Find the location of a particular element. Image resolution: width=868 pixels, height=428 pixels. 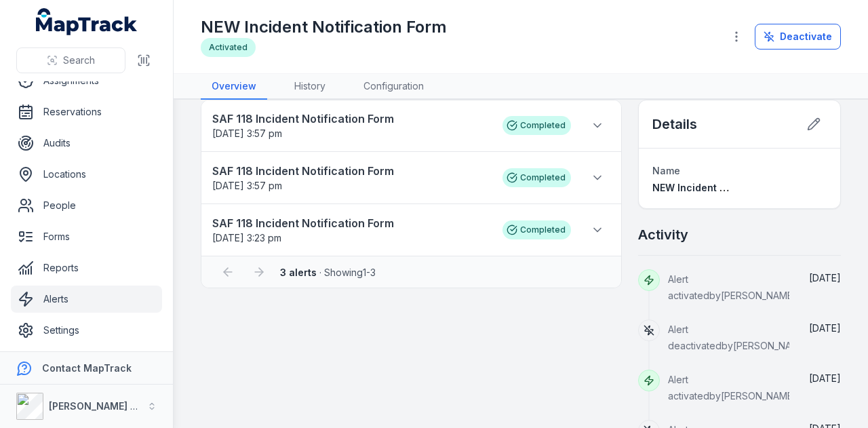

h1: NEW Incident Notification Form is located at coordinates (324, 27).